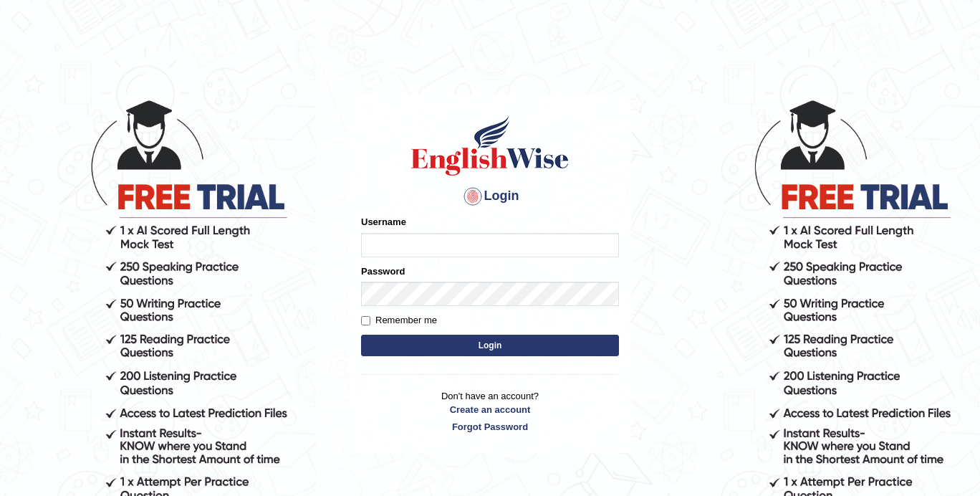 The height and width of the screenshot is (496, 980). Describe the element at coordinates (383, 221) in the screenshot. I see `label: Username` at that location.